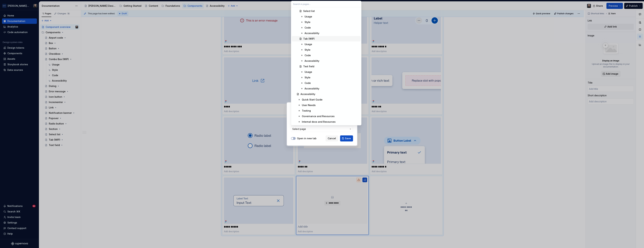 The height and width of the screenshot is (248, 644). Describe the element at coordinates (326, 66) in the screenshot. I see `div: Search in pages...` at that location.